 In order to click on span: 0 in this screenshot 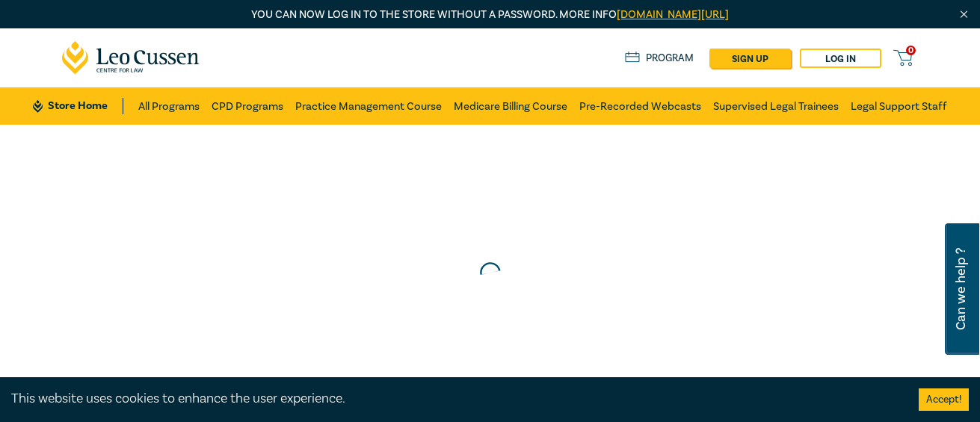, I will do `click(910, 50)`.